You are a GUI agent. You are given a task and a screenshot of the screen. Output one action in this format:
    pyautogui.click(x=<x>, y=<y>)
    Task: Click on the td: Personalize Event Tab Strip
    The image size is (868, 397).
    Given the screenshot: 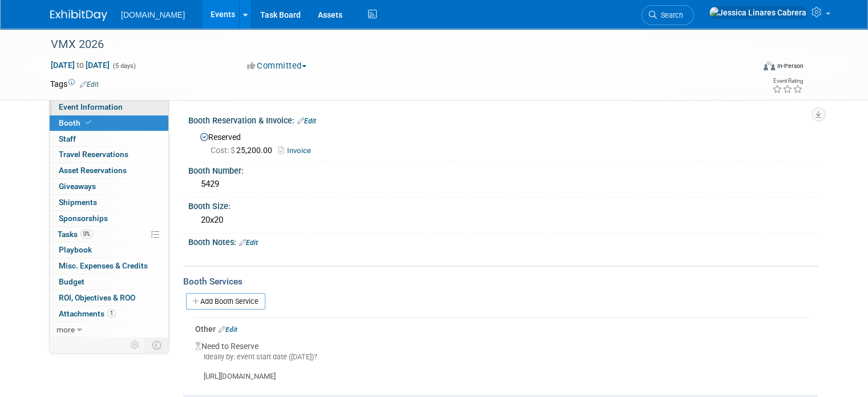 What is the action you would take?
    pyautogui.click(x=136, y=345)
    